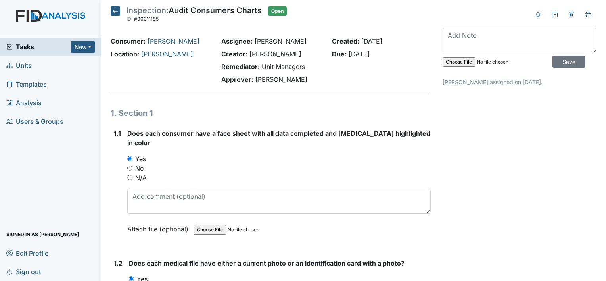 The image size is (606, 281). What do you see at coordinates (35, 121) in the screenshot?
I see `span: Users & Groups` at bounding box center [35, 121].